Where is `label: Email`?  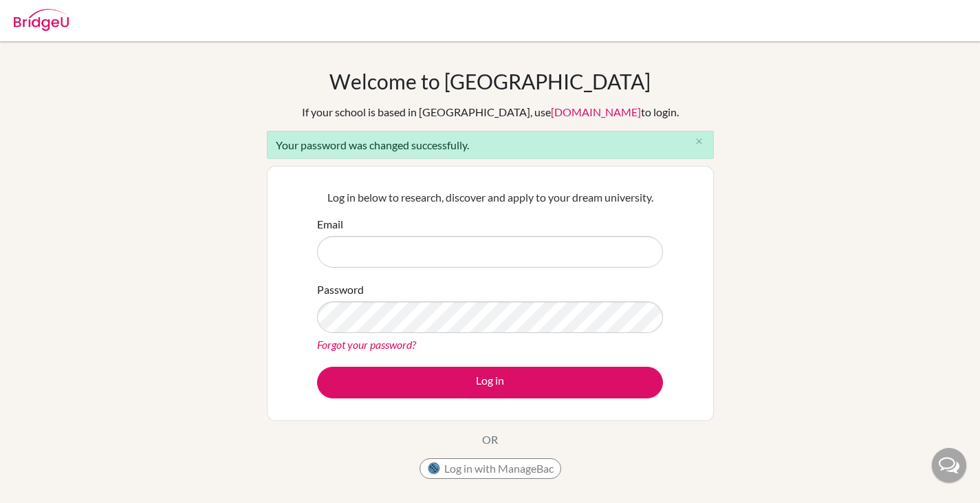
label: Email is located at coordinates (330, 225).